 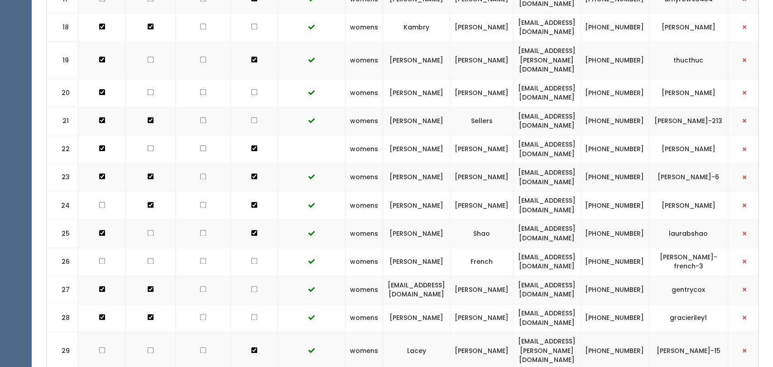 What do you see at coordinates (62, 290) in the screenshot?
I see `td: 27` at bounding box center [62, 290].